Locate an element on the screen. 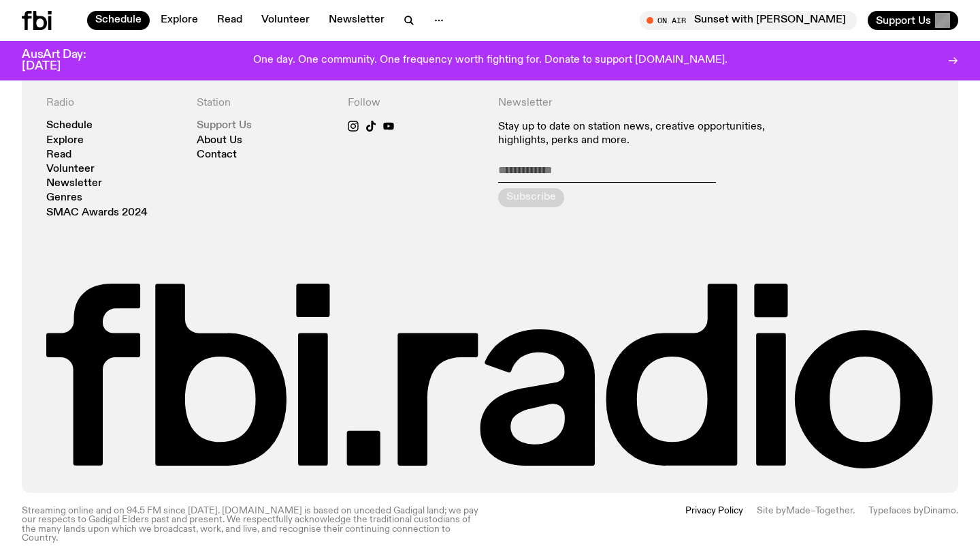 The height and width of the screenshot is (555, 980). span: Site by is located at coordinates (771, 510).